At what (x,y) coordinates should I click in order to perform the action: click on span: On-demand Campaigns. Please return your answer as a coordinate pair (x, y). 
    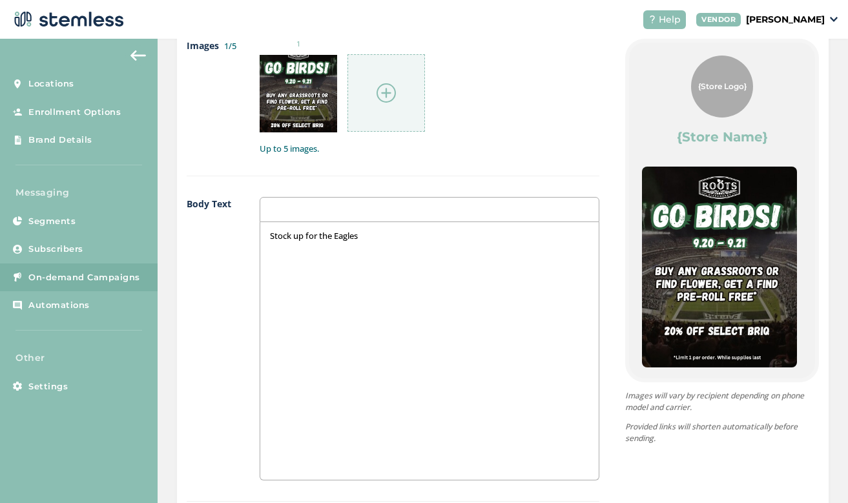
    Looking at the image, I should click on (84, 278).